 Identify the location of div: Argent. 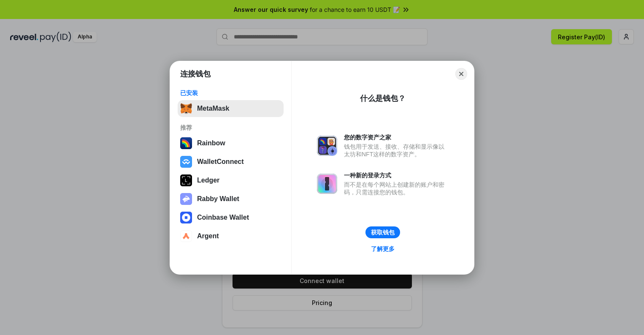
(208, 236).